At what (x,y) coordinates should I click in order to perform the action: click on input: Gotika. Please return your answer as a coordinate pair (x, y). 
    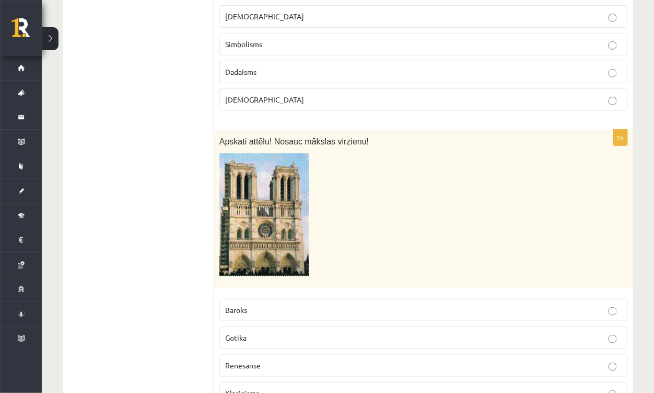
    Looking at the image, I should click on (613, 339).